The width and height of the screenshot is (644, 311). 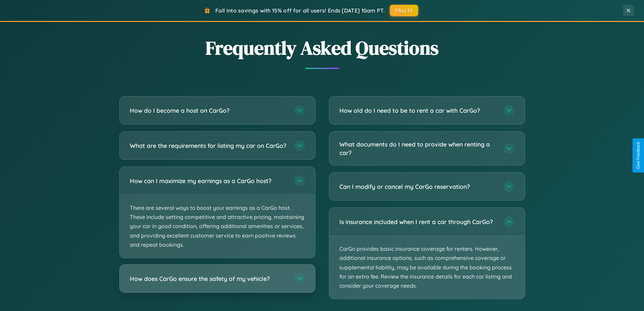 What do you see at coordinates (638, 156) in the screenshot?
I see `div: Give Feedback` at bounding box center [638, 156].